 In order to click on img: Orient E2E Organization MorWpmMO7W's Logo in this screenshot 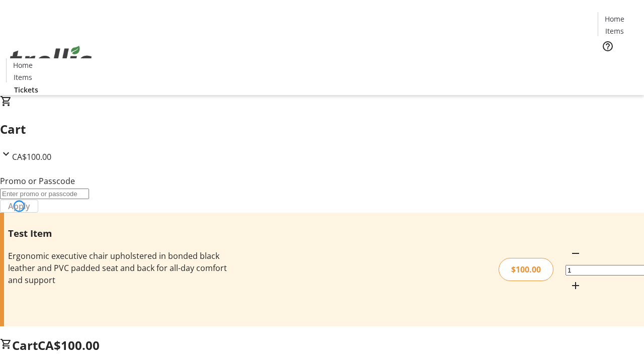, I will do `click(51, 60)`.